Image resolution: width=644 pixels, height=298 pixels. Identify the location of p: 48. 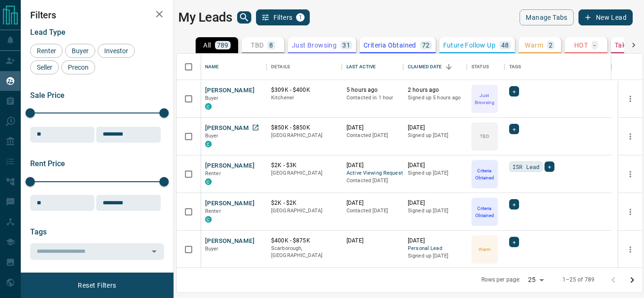
(505, 45).